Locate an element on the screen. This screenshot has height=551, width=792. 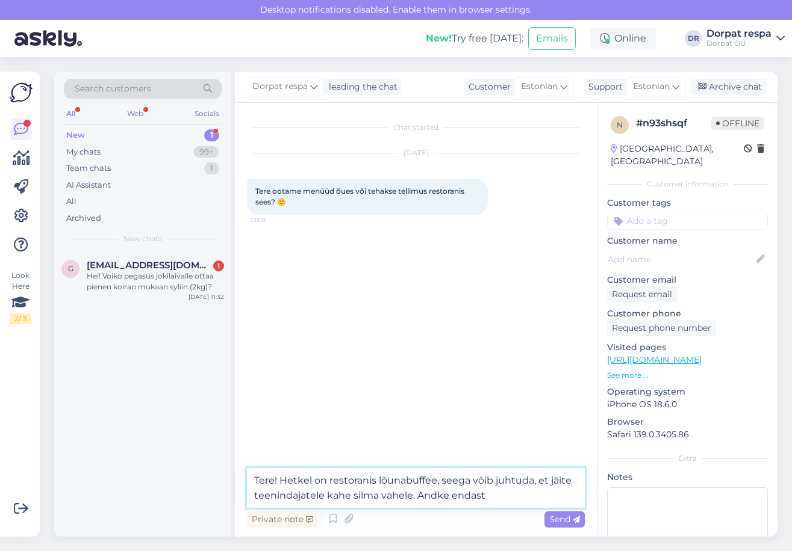
div: Archived is located at coordinates (84, 219).